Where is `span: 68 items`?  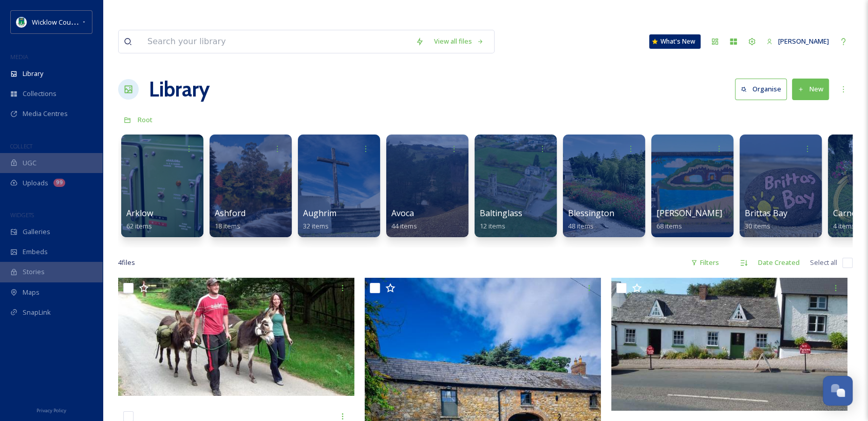 span: 68 items is located at coordinates (669, 226).